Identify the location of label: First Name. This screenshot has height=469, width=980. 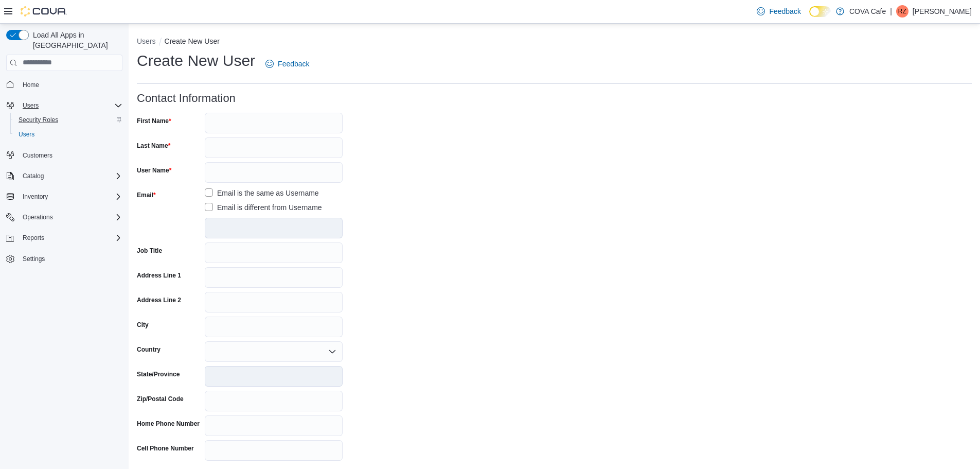
(154, 121).